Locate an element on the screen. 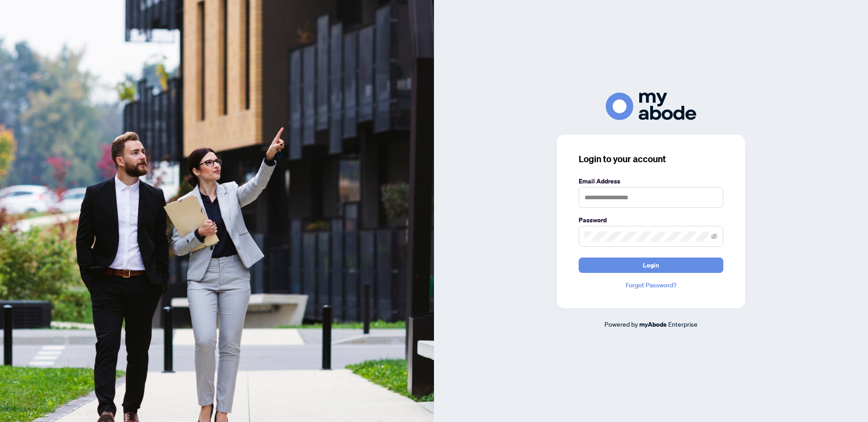 This screenshot has height=422, width=868. a: myAbode is located at coordinates (653, 325).